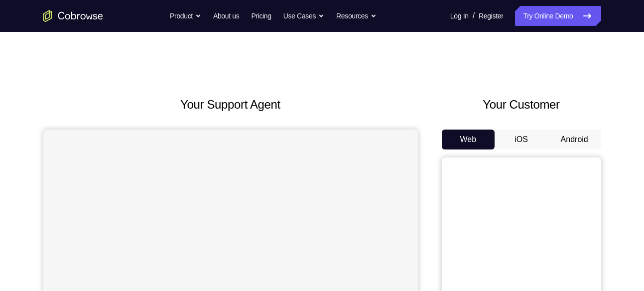 The height and width of the screenshot is (291, 644). What do you see at coordinates (185, 16) in the screenshot?
I see `button: Product` at bounding box center [185, 16].